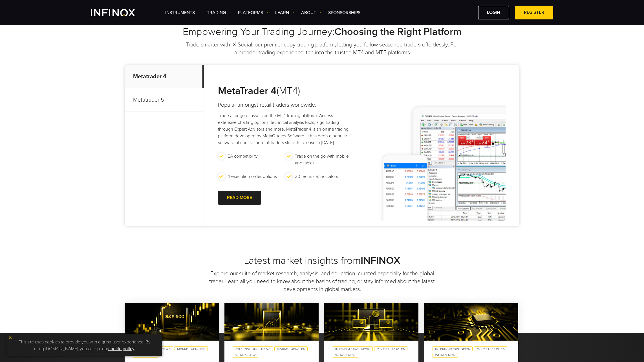  I want to click on a: READ MORE, so click(239, 198).